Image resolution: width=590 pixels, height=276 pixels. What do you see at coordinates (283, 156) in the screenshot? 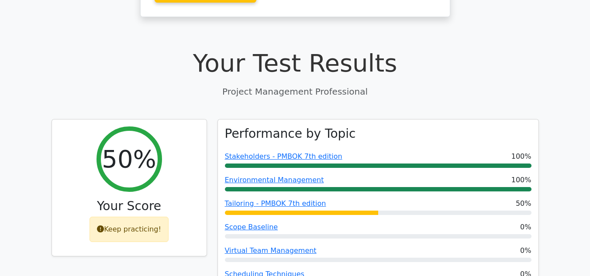
I see `a: Stakeholders - PMBOK 7th edition` at bounding box center [283, 156].